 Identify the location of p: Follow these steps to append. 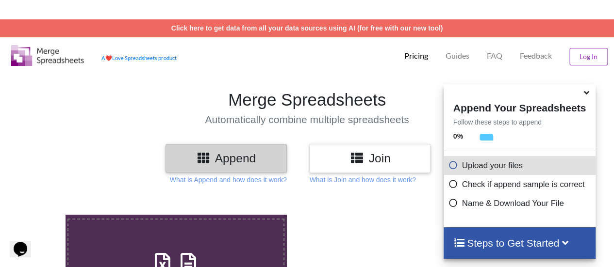
(519, 122).